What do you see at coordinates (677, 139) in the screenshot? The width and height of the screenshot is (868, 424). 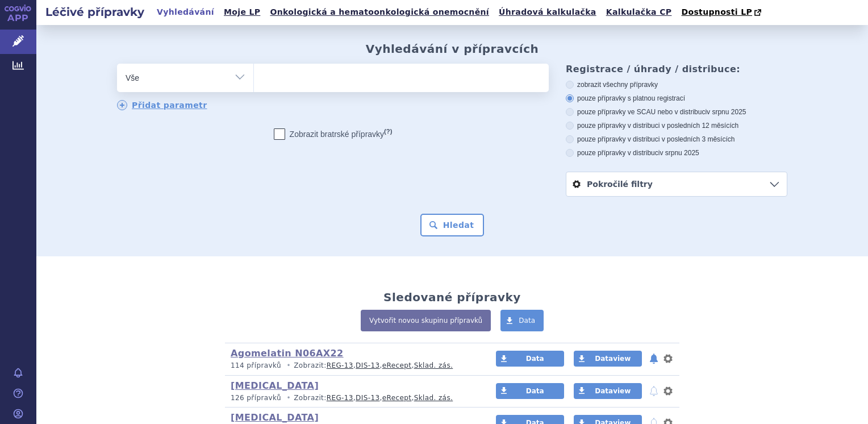 I see `label: pouze přípravky v distribuci v posledních 3 měsících` at bounding box center [677, 139].